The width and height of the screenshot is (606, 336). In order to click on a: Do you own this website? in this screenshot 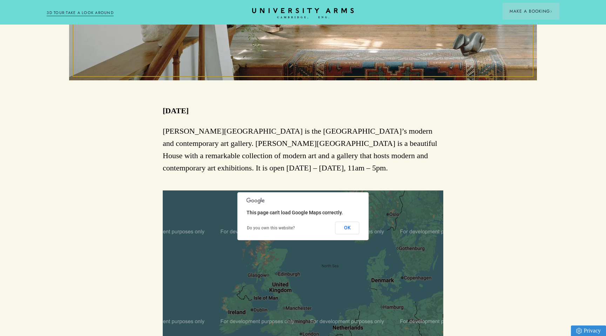, I will do `click(271, 228)`.